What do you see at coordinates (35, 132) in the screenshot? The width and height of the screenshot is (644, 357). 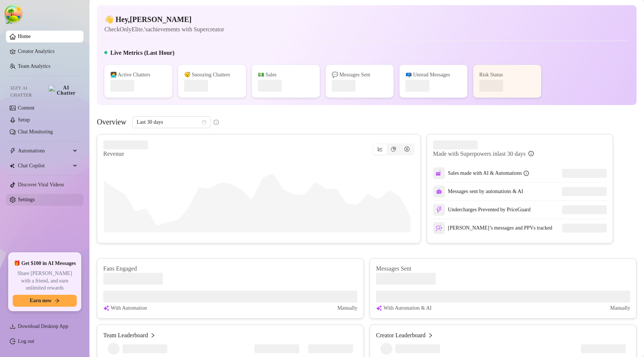 I see `a: Chat Monitoring` at bounding box center [35, 132].